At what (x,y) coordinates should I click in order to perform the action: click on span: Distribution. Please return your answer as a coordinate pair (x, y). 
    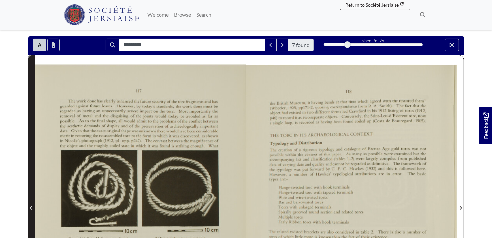
    Looking at the image, I should click on (310, 142).